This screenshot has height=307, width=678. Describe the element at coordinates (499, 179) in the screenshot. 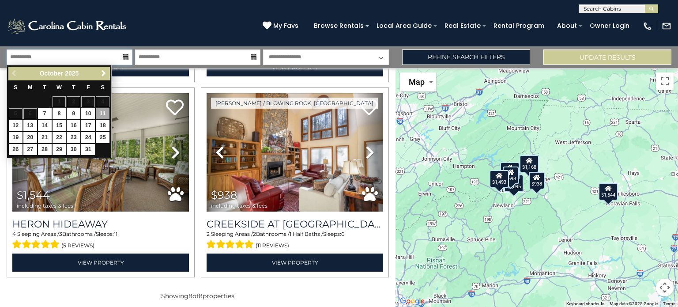

I see `div: $1,493` at that location.